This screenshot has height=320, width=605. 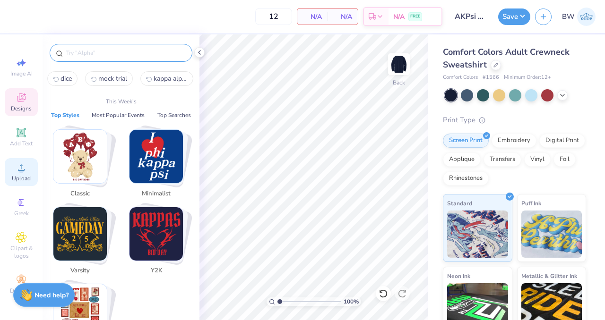 I want to click on p: This Week's, so click(x=121, y=102).